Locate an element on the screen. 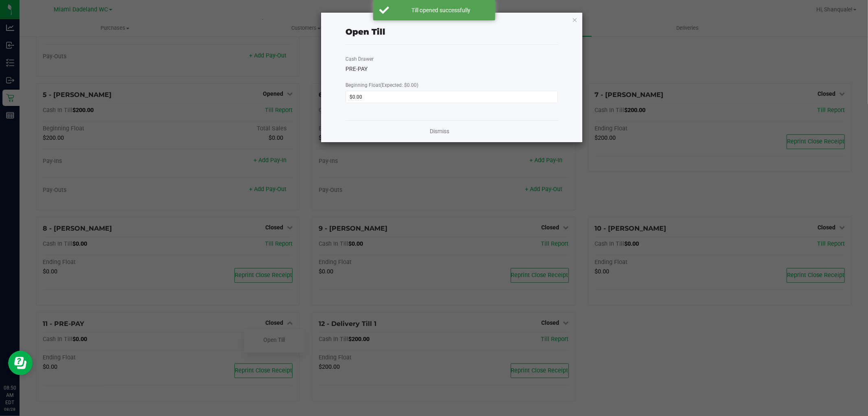 The height and width of the screenshot is (416, 868). span: Beginning Float is located at coordinates (382, 85).